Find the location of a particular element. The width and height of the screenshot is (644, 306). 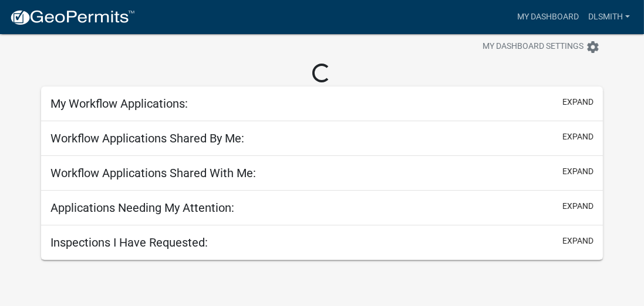

h5: Applications Needing My Attention: is located at coordinates (142, 208).